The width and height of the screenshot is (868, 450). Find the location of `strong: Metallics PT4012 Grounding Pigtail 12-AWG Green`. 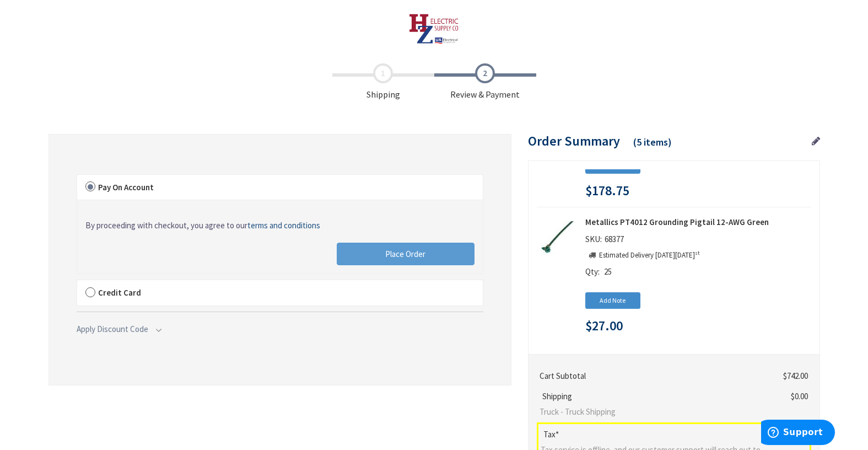

strong: Metallics PT4012 Grounding Pigtail 12-AWG Green is located at coordinates (699, 222).